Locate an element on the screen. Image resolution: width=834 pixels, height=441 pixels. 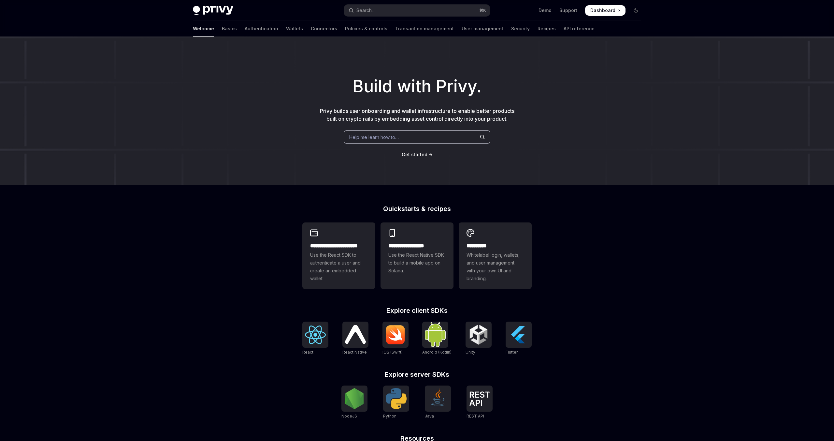
h2: Explore server SDKs is located at coordinates (417, 374).